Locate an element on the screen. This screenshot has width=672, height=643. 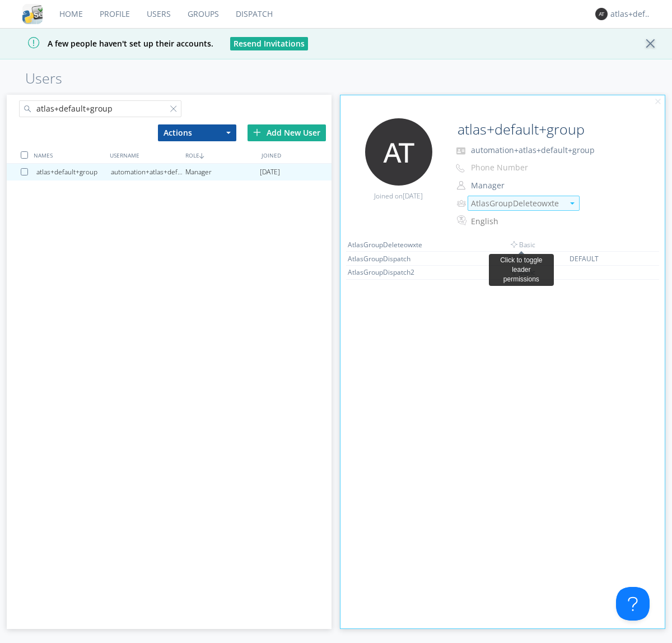
div: JOINED is located at coordinates (296, 154).